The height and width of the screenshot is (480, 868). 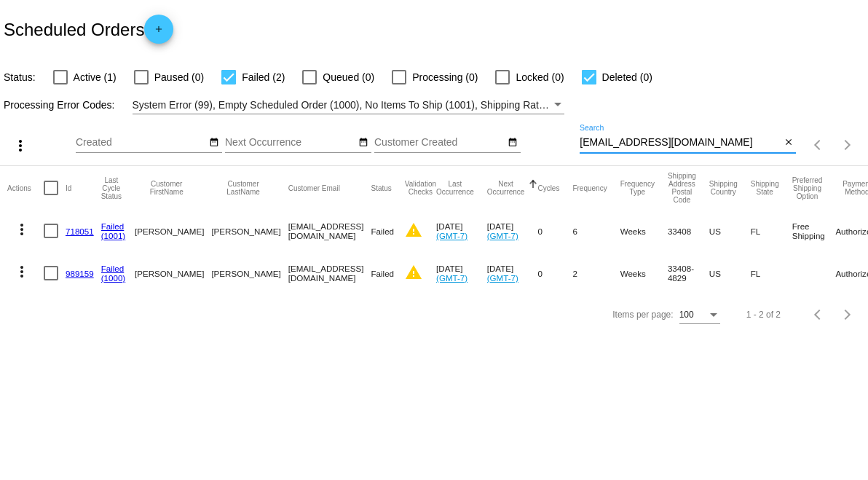 What do you see at coordinates (79, 273) in the screenshot?
I see `a: 989159` at bounding box center [79, 273].